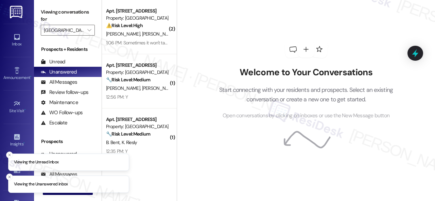  What do you see at coordinates (54, 123) in the screenshot?
I see `div: Escalate` at bounding box center [54, 123].